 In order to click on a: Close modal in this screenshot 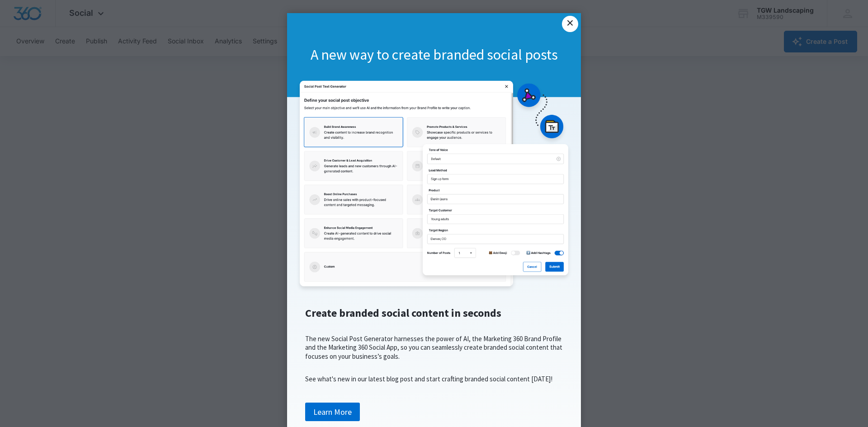, I will do `click(570, 24)`.